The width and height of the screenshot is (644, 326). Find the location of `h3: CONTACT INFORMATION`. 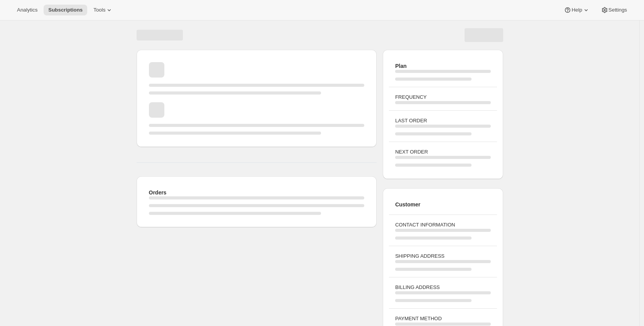

h3: CONTACT INFORMATION is located at coordinates (443, 225).